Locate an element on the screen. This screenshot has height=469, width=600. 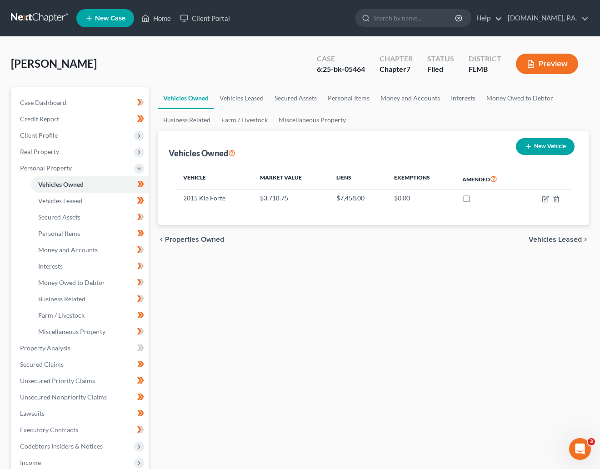
span: Credit Report is located at coordinates (40, 119).